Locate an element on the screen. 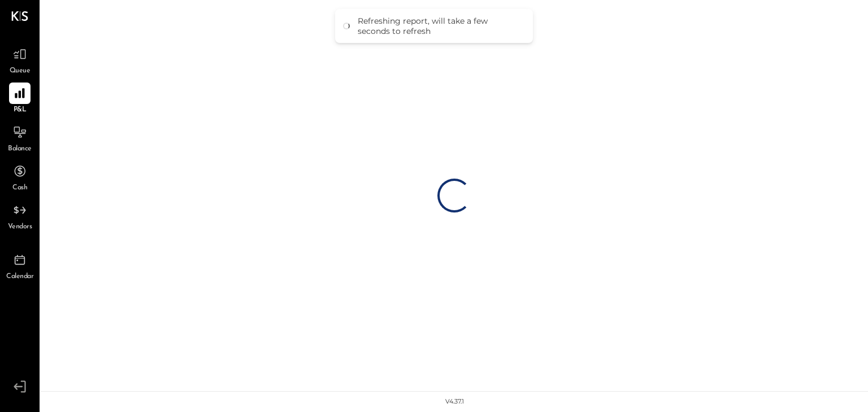 The width and height of the screenshot is (868, 412). div: v 4.37.1 is located at coordinates (454, 402).